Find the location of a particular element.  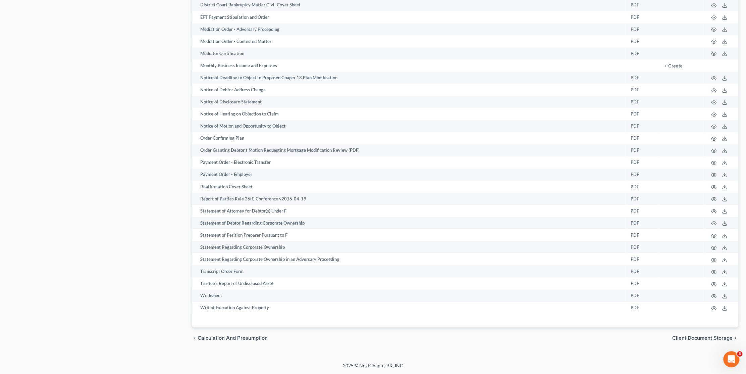

td: Payment Order - Electronic Transfer is located at coordinates (409, 162).